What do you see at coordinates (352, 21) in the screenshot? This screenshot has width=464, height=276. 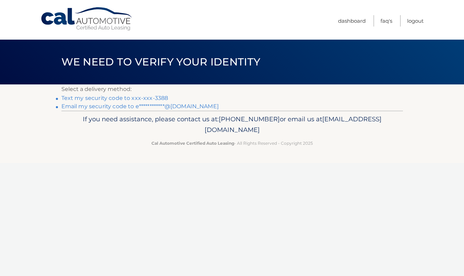 I see `a: Dashboard` at bounding box center [352, 21].